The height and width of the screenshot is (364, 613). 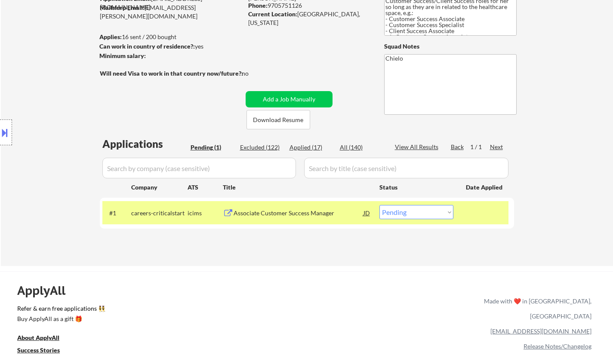 I want to click on u: Success Stories, so click(x=38, y=350).